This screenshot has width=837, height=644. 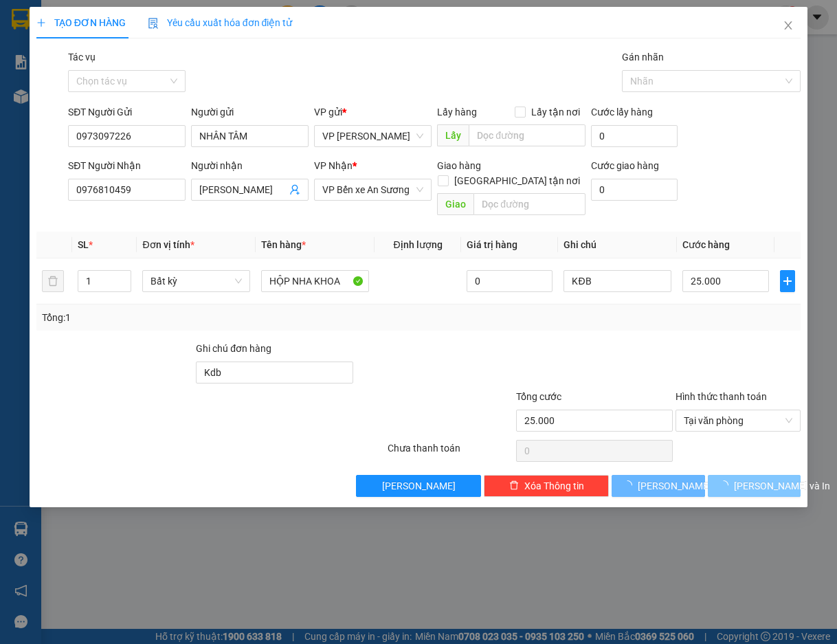 I want to click on span: user-add, so click(x=295, y=189).